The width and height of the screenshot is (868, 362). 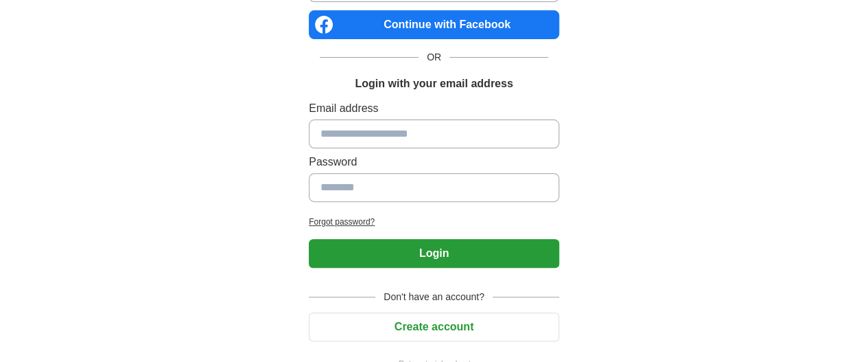 I want to click on label: Email address, so click(x=434, y=109).